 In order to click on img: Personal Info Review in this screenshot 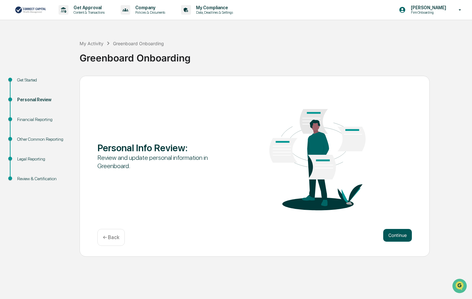, I will do `click(317, 155)`.